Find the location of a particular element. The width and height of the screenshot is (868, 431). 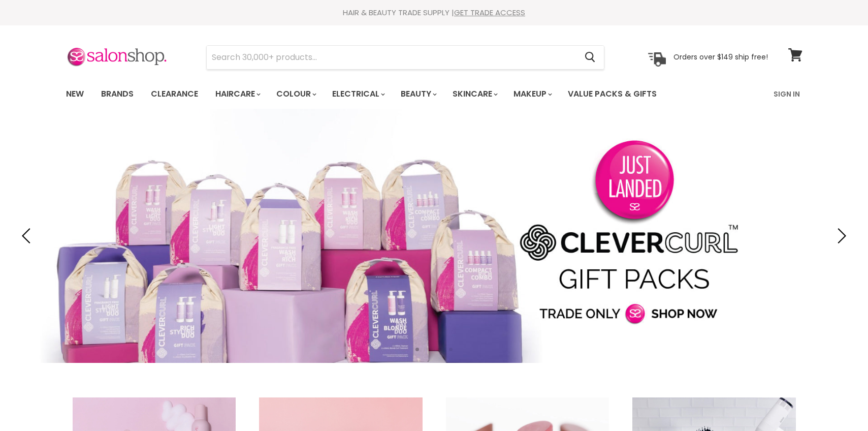

div: HAIR & BEAUTY TRADE SUPPLY | is located at coordinates (434, 13).